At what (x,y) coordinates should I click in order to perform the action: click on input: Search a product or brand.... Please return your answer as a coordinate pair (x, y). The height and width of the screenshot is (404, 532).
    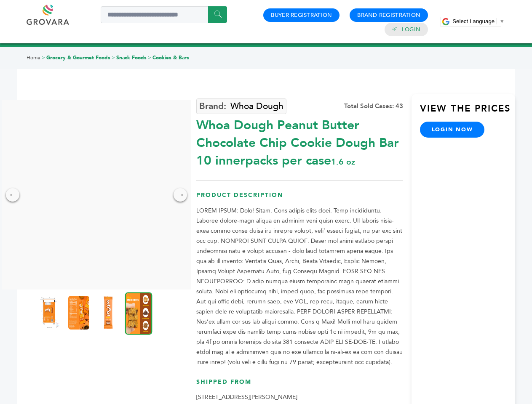
    Looking at the image, I should click on (164, 15).